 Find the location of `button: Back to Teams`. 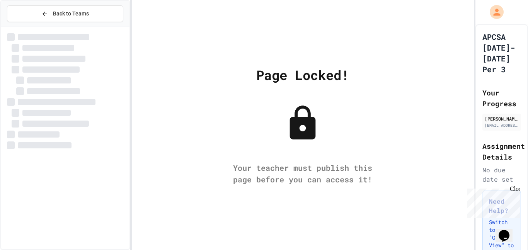

button: Back to Teams is located at coordinates (65, 14).